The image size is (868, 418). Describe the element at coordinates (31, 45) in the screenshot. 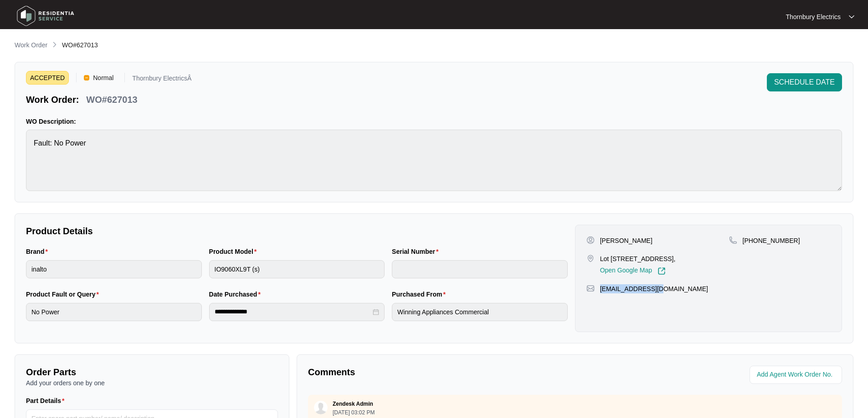

I see `a: Work Order` at that location.